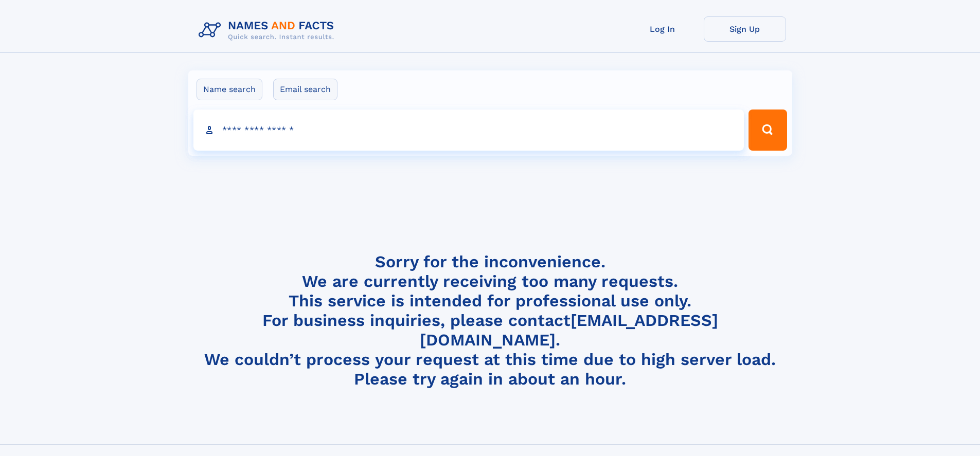  I want to click on input: search input, so click(468, 130).